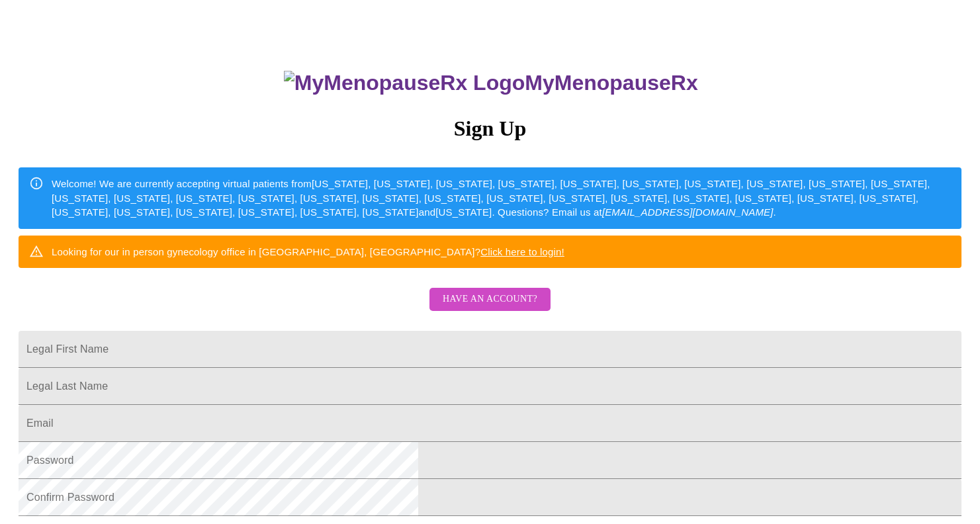  I want to click on span: Have an account?, so click(490, 299).